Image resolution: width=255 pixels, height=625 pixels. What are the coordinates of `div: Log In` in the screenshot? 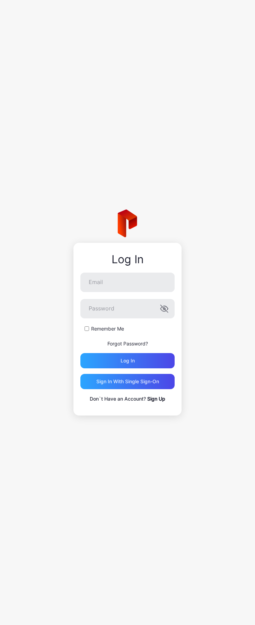 It's located at (128, 259).